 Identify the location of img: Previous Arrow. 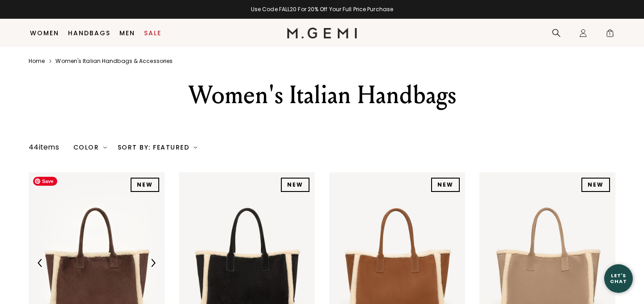
(40, 263).